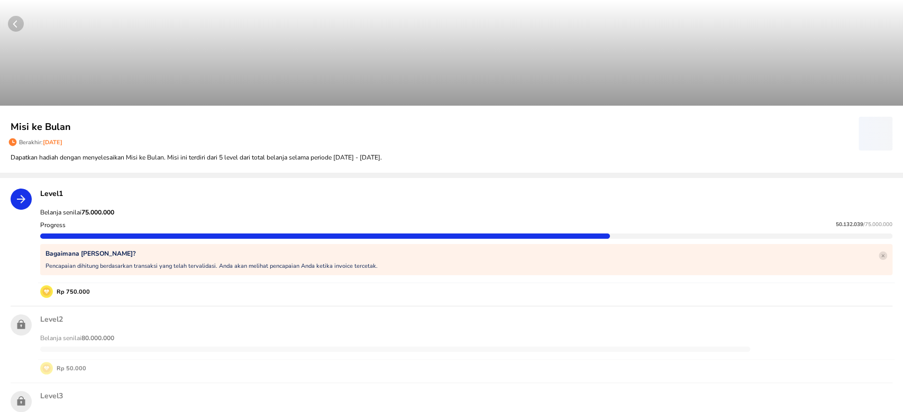  I want to click on p: Pencapaian dihitung berdasarkan transaksi yang telah tervalidasi. Anda akan melihat pencapaian An..., so click(212, 266).